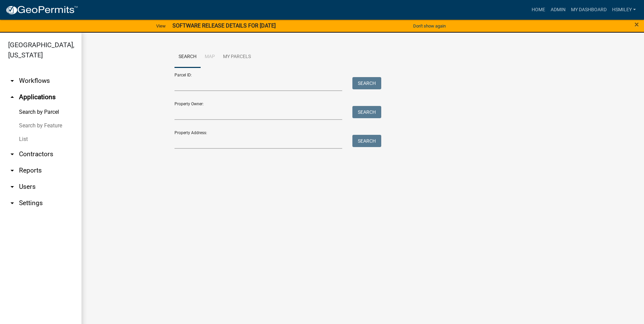  What do you see at coordinates (161, 26) in the screenshot?
I see `a: View` at bounding box center [161, 26].